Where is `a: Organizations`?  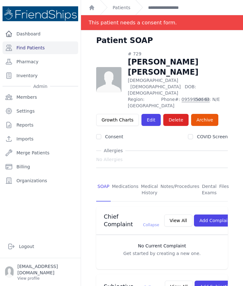
a: Organizations is located at coordinates (40, 181).